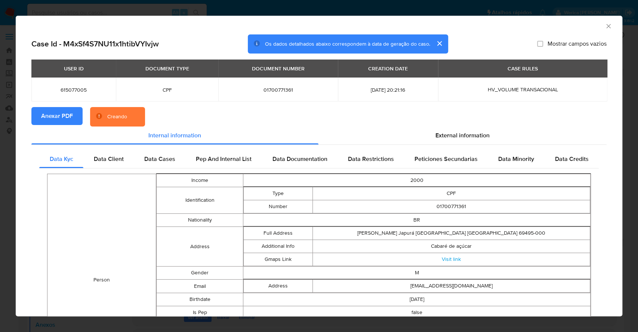  I want to click on span: Pep And Internal List, so click(224, 158).